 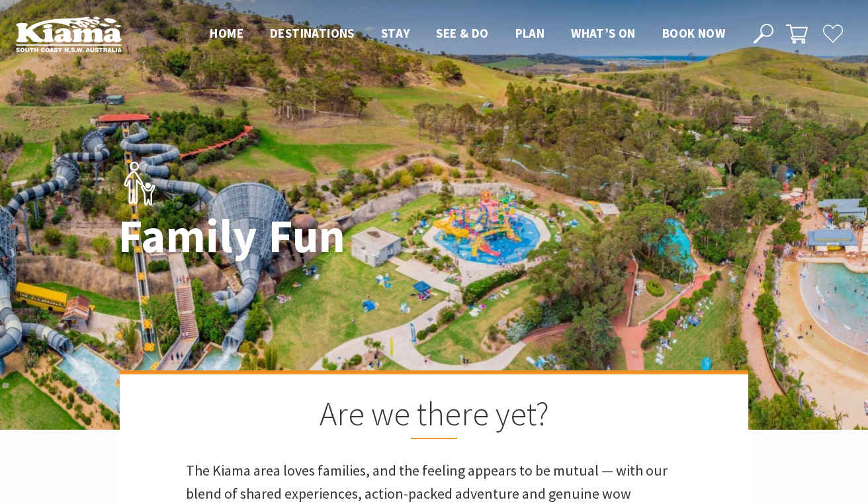 I want to click on nav: Main Menu, so click(x=467, y=34).